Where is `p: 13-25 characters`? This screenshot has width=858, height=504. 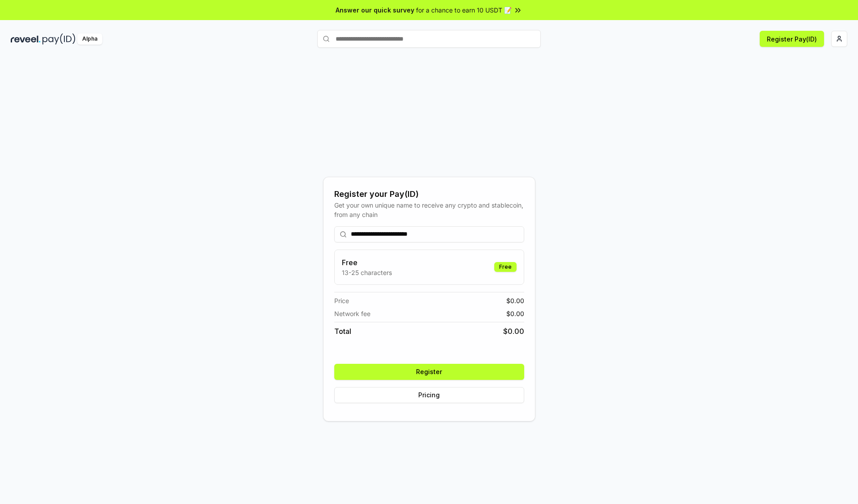
p: 13-25 characters is located at coordinates (367, 272).